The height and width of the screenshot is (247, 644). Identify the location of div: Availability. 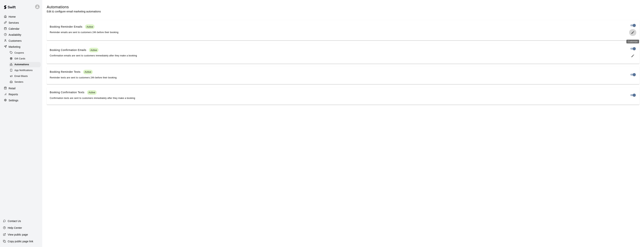
(21, 35).